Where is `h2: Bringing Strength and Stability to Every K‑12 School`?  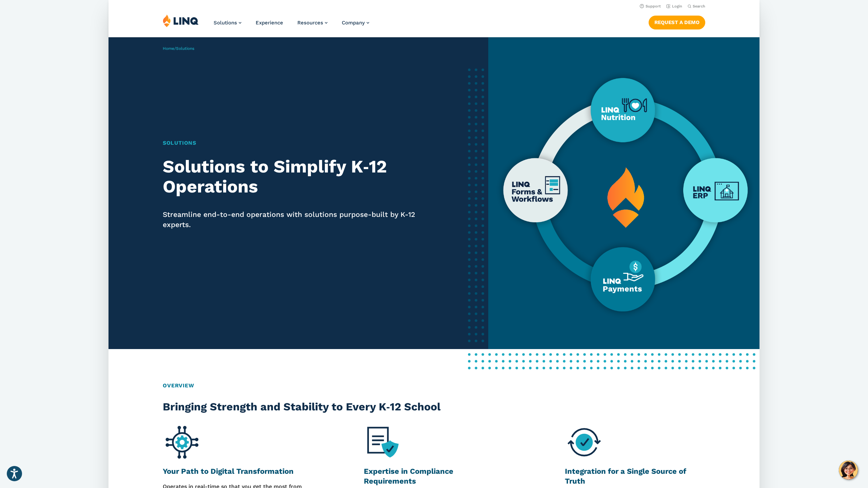
h2: Bringing Strength and Stability to Every K‑12 School is located at coordinates (318, 407).